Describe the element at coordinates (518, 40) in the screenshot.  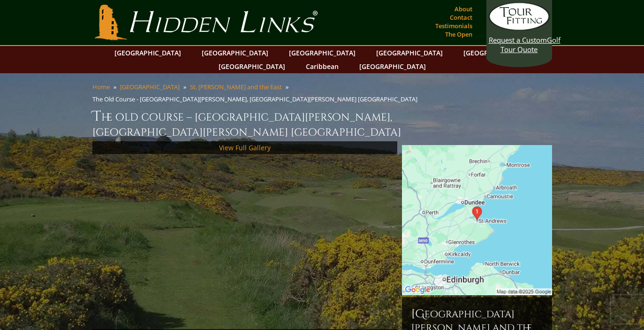
I see `span: Request a Custom` at that location.